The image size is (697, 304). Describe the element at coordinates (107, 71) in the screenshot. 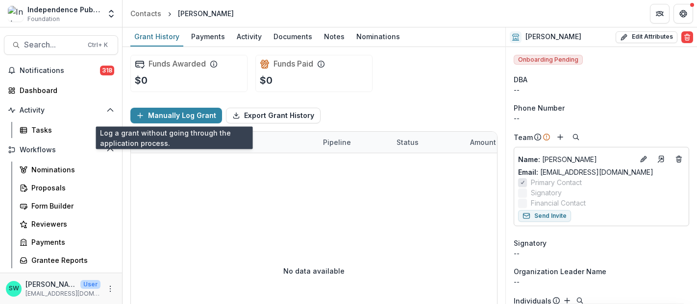

I see `span: 318` at that location.